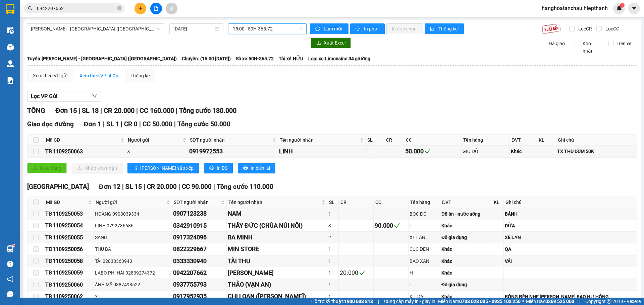 This screenshot has width=644, height=305. Describe the element at coordinates (140, 9) in the screenshot. I see `button: plus` at that location.